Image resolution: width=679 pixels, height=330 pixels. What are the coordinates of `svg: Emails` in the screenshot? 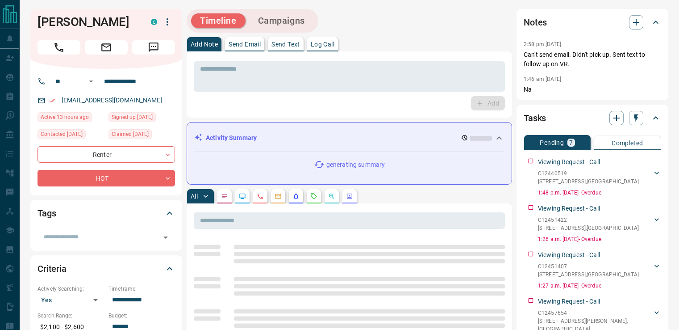 It's located at (278, 196).